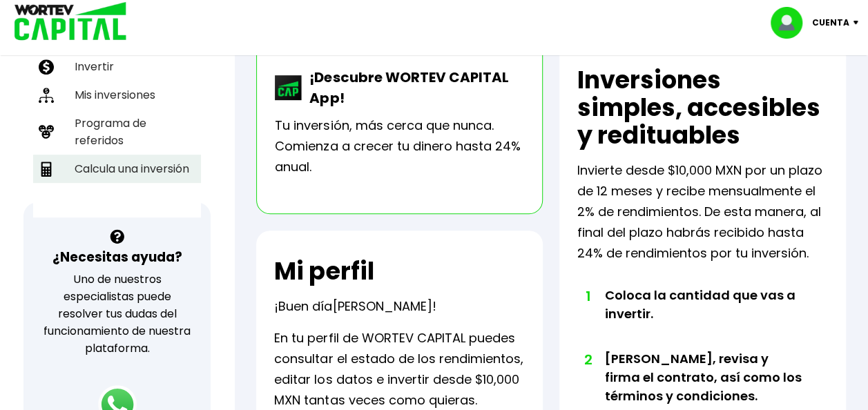 Image resolution: width=868 pixels, height=410 pixels. Describe the element at coordinates (118, 257) in the screenshot. I see `h3: ¿Necesitas ayuda?` at that location.